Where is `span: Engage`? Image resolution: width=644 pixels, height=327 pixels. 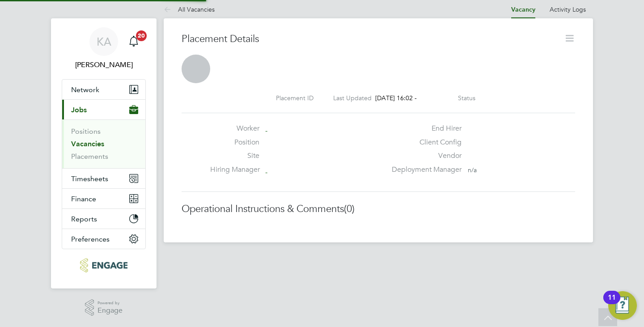
span: Engage is located at coordinates (110, 311).